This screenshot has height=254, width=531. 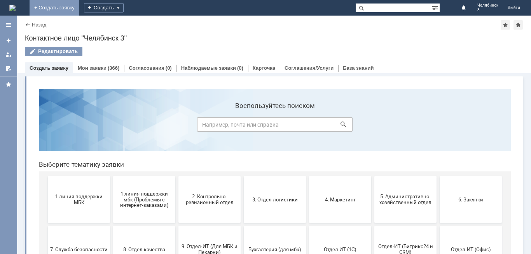 I want to click on button: Отдел-ИТ (Битрикс24 и CRM), so click(x=373, y=166).